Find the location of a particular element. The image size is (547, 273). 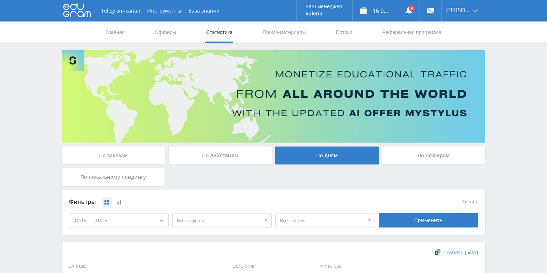

a: Офферы is located at coordinates (165, 32).